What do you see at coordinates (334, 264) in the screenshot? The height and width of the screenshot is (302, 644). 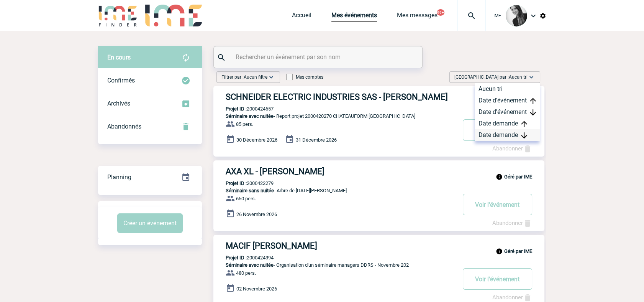 I see `p: - Organisation d'un séminaire managers DDRS - Novembre 202` at bounding box center [334, 264].